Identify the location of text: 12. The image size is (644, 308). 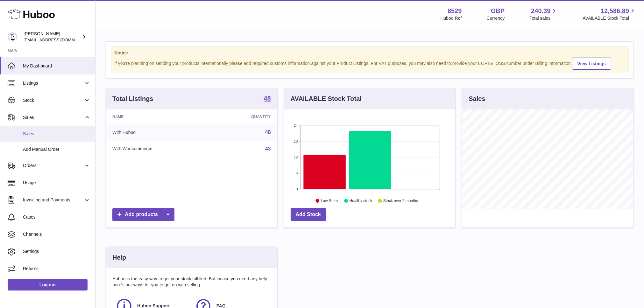
(296, 157).